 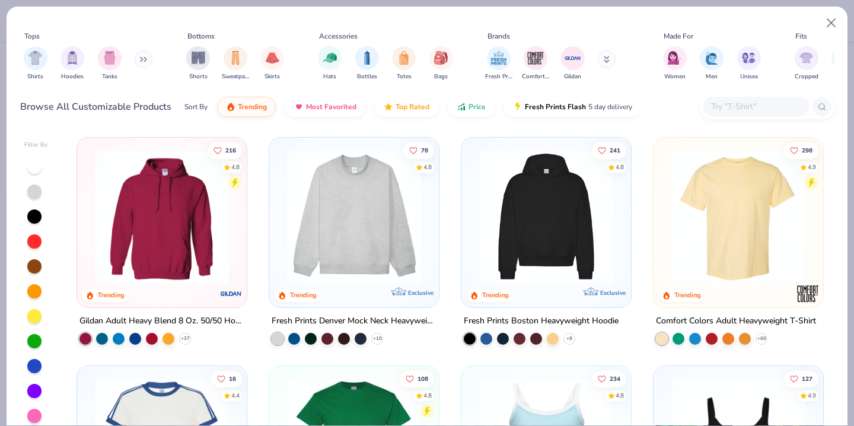 What do you see at coordinates (412, 107) in the screenshot?
I see `span: Top Rated` at bounding box center [412, 107].